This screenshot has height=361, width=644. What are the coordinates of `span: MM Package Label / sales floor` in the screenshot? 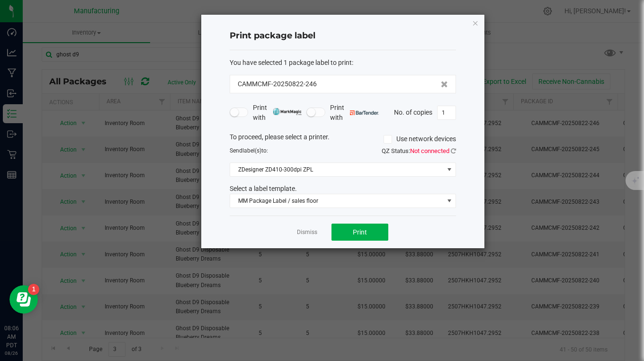 It's located at (337, 201).